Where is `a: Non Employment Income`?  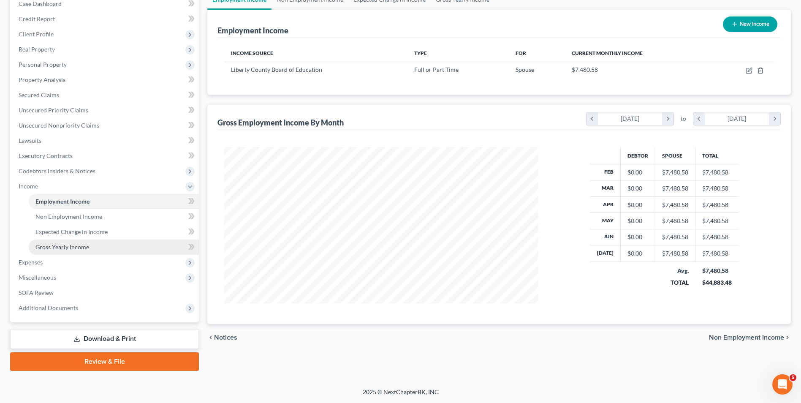
a: Non Employment Income is located at coordinates (114, 217).